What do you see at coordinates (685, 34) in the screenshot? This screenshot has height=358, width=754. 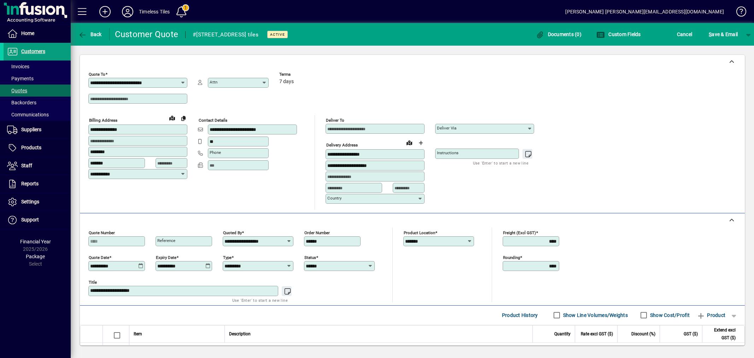 I see `button: Cancel` at bounding box center [685, 34].